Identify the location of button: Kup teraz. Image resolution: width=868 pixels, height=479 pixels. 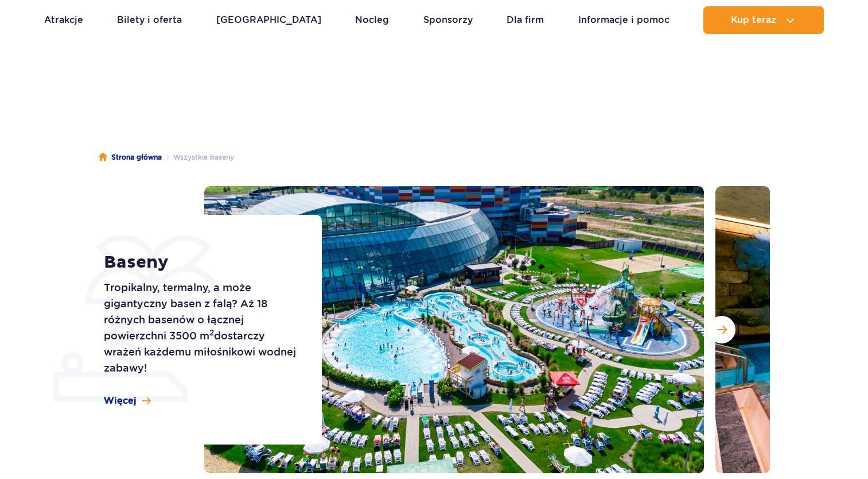
(764, 21).